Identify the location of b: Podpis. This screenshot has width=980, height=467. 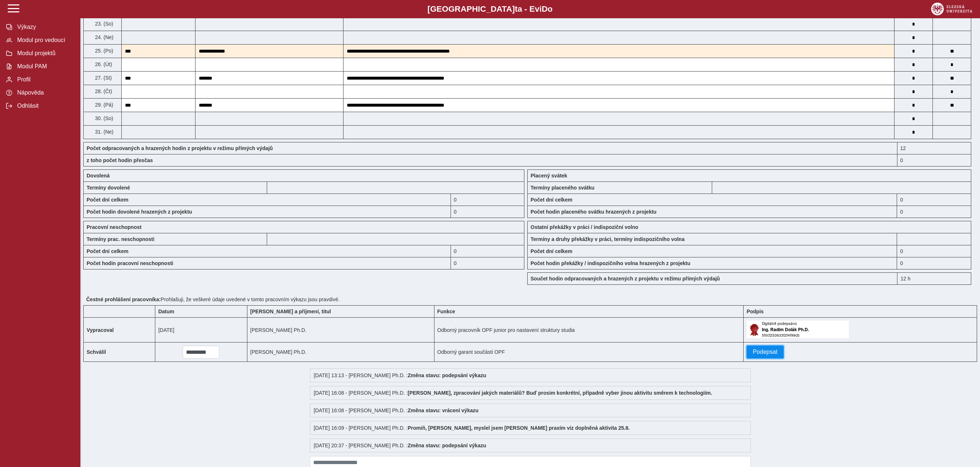
(754, 311).